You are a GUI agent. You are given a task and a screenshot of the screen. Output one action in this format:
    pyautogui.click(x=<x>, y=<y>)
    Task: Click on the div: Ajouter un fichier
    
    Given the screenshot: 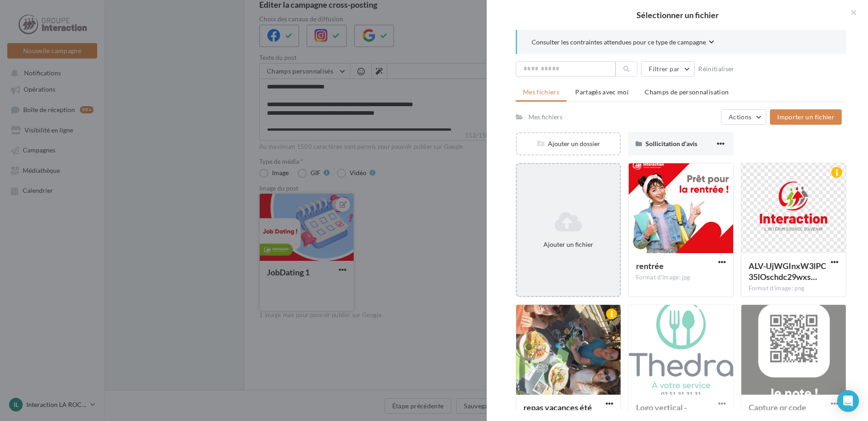 What is the action you would take?
    pyautogui.click(x=569, y=244)
    